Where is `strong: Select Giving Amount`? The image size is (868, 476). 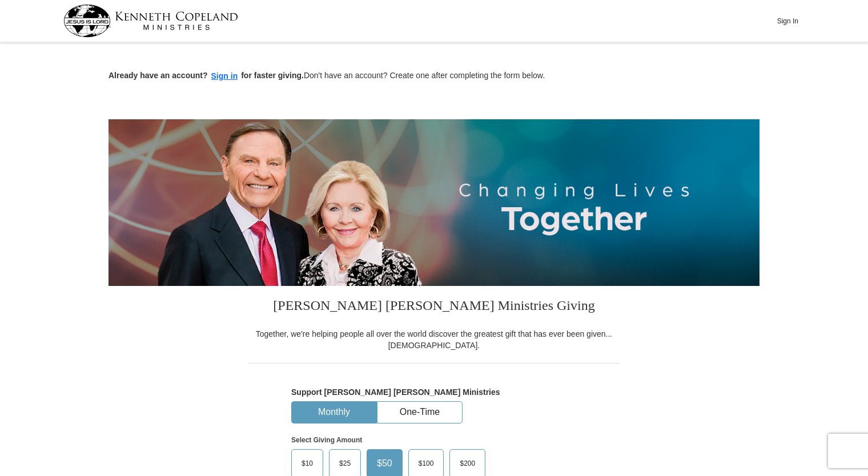 strong: Select Giving Amount is located at coordinates (327, 440).